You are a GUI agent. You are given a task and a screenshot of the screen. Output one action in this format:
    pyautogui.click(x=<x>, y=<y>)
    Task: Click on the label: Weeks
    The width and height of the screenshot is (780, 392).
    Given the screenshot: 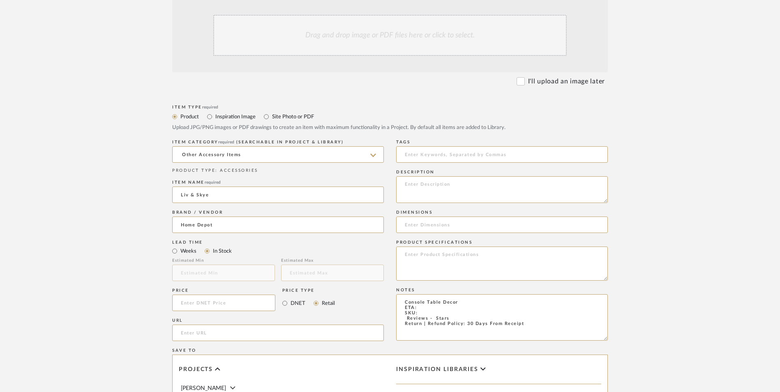 What is the action you would take?
    pyautogui.click(x=188, y=251)
    